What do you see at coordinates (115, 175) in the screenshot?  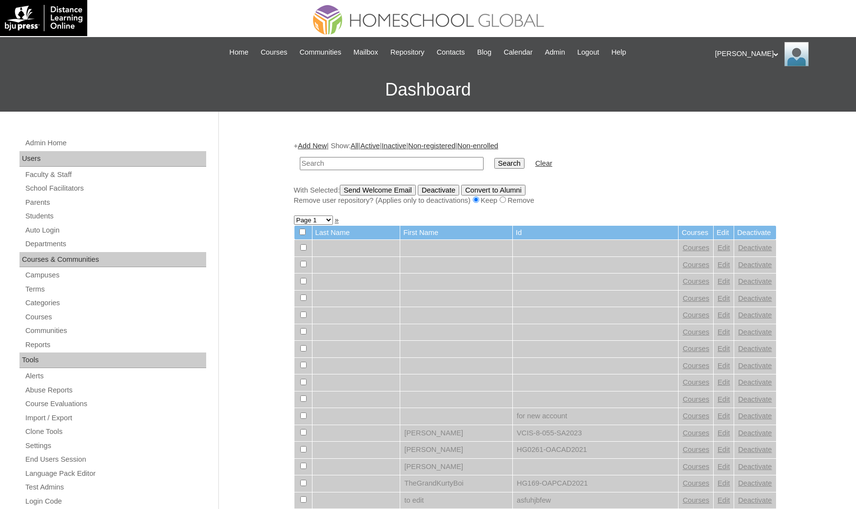 I see `a: Faculty & Staff` at bounding box center [115, 175].